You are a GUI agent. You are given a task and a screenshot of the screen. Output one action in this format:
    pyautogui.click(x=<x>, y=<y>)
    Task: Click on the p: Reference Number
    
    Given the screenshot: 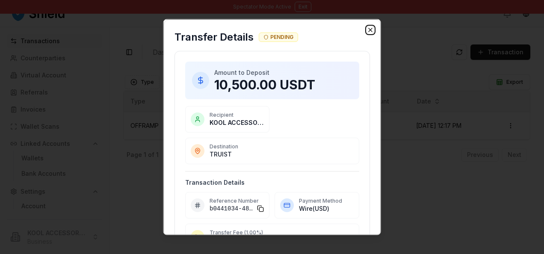 What is the action you would take?
    pyautogui.click(x=236, y=201)
    